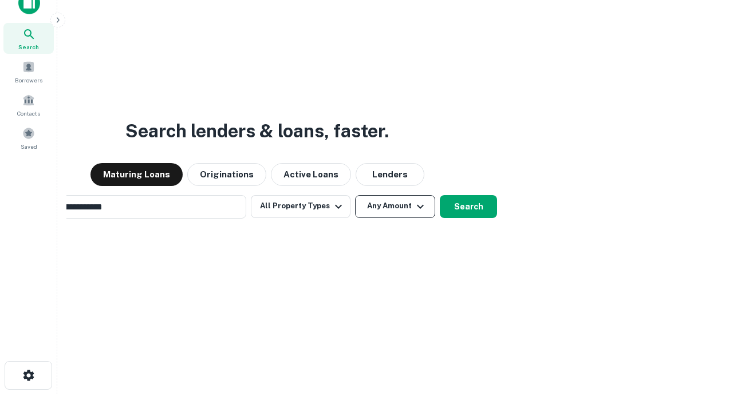  I want to click on span: Borrowers, so click(29, 80).